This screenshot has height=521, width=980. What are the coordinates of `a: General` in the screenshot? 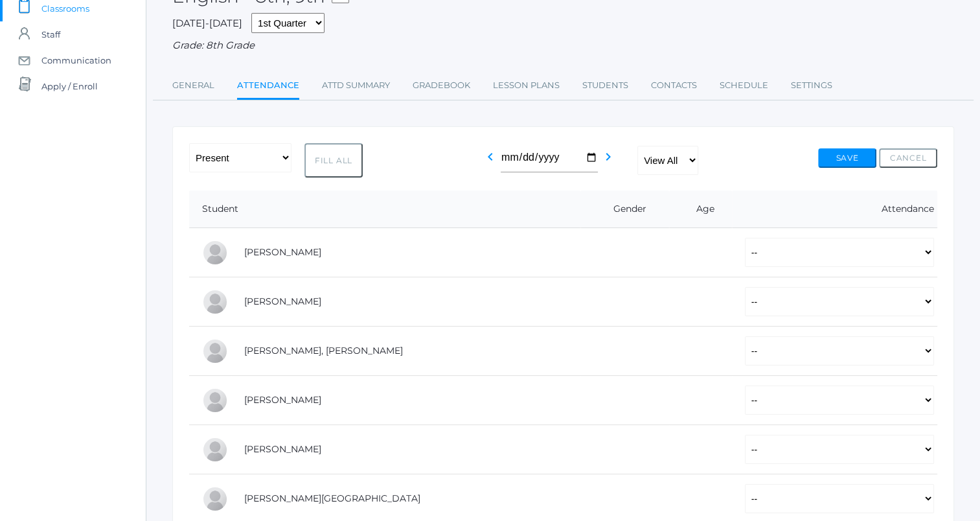 It's located at (193, 85).